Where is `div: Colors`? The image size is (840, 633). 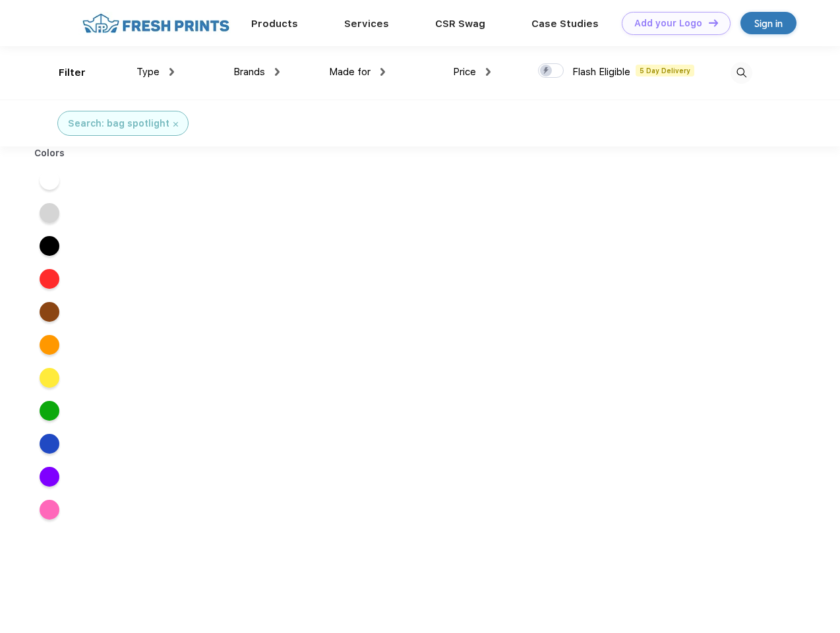 div: Colors is located at coordinates (49, 152).